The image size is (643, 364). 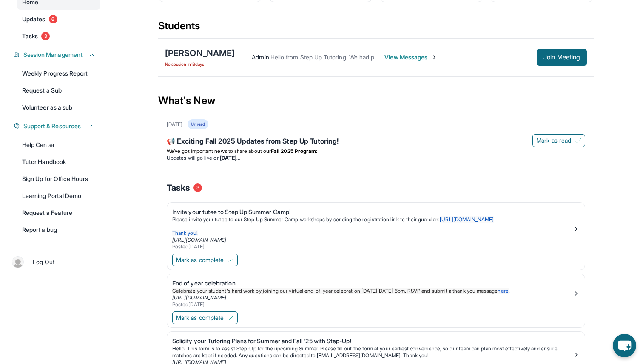 I want to click on a: End of year celebrationCelebrate your student's hard work by joining our virtual end-of-year cele..., so click(x=376, y=292).